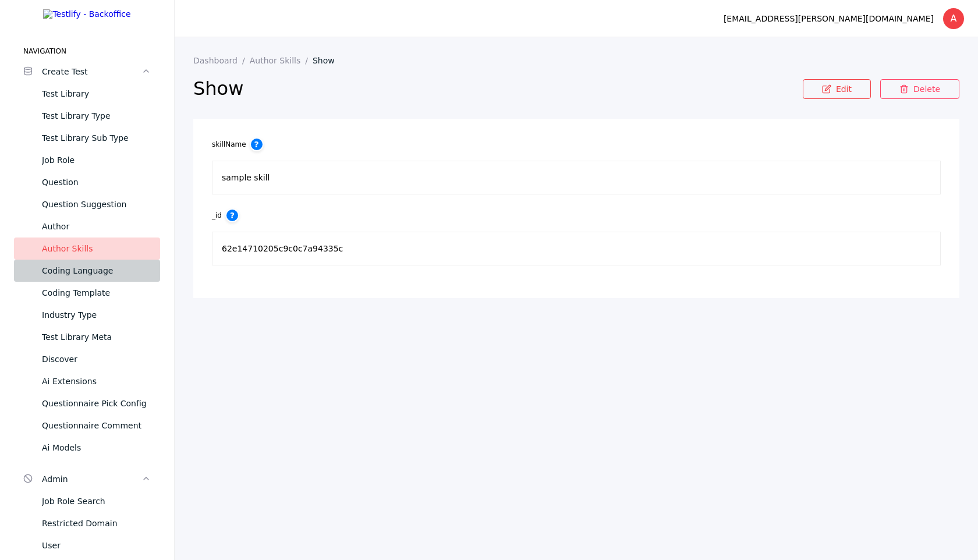  What do you see at coordinates (96, 271) in the screenshot?
I see `div: Coding Language` at bounding box center [96, 271].